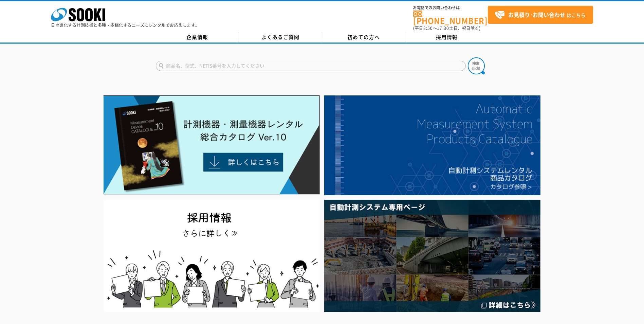  I want to click on span: 初めての方へ, so click(363, 37).